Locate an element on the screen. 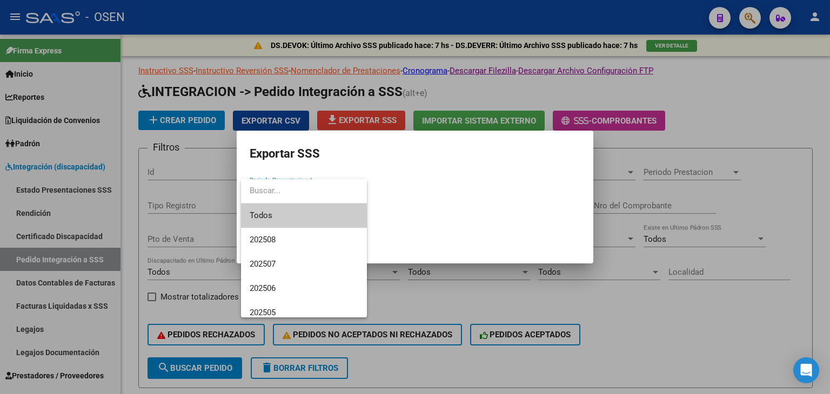  div: Open Intercom Messenger is located at coordinates (806, 371).